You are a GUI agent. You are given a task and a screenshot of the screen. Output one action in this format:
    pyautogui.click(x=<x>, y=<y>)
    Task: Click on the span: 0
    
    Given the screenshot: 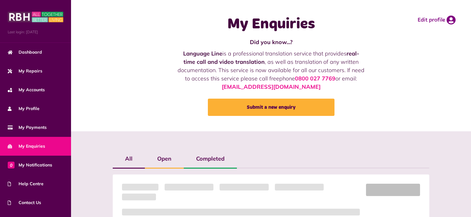 What is the action you would take?
    pyautogui.click(x=11, y=165)
    